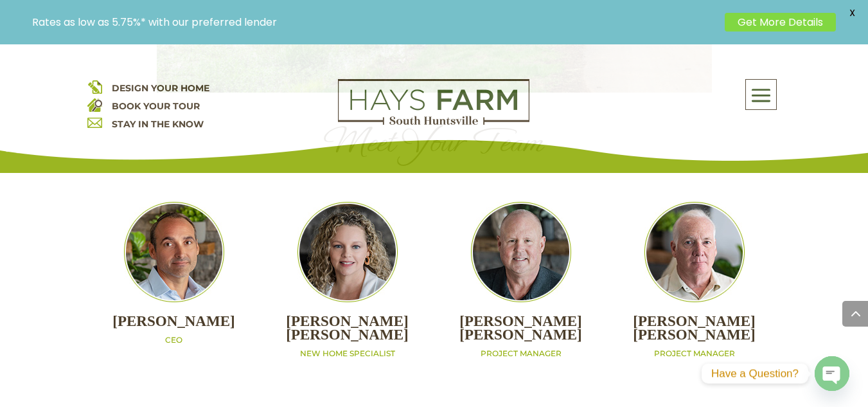  What do you see at coordinates (174, 251) in the screenshot?
I see `img: Team_Matt` at bounding box center [174, 251].